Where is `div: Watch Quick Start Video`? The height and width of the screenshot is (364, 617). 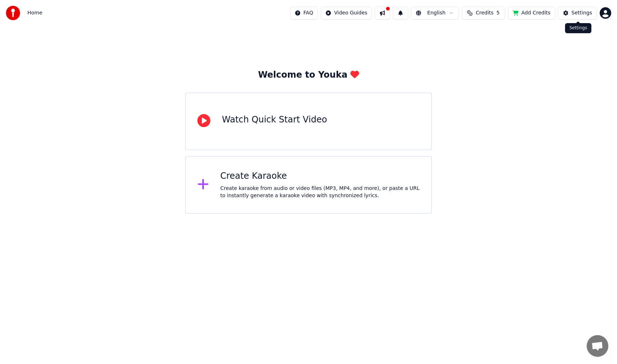 div: Watch Quick Start Video is located at coordinates (274, 120).